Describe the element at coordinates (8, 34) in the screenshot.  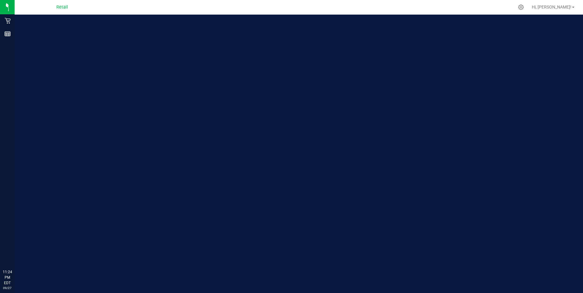
I see `inline-svg: Reports` at that location.